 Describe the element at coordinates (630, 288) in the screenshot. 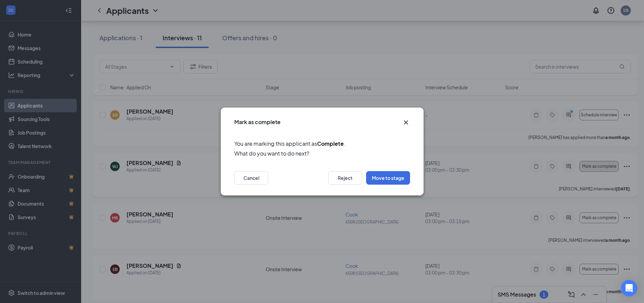

I see `div: Open Intercom Messenger` at that location.